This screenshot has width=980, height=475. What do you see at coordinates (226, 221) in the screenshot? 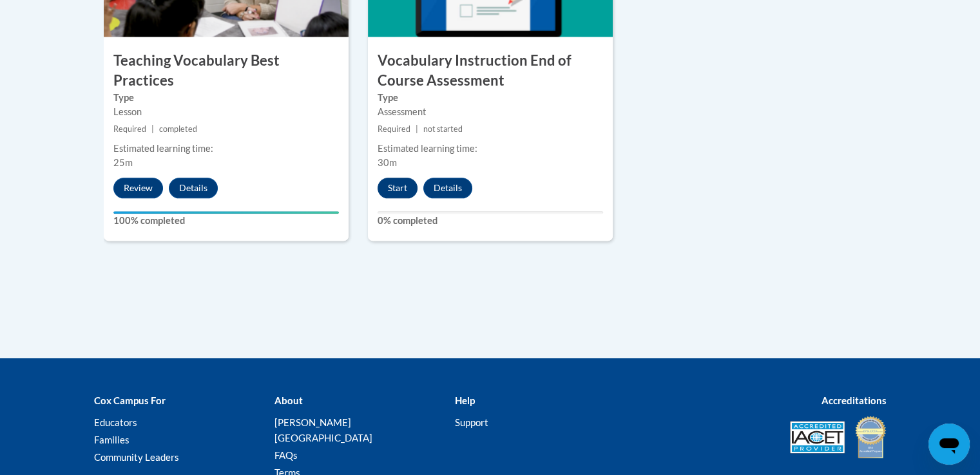
I see `label: 100% completed` at bounding box center [226, 221].